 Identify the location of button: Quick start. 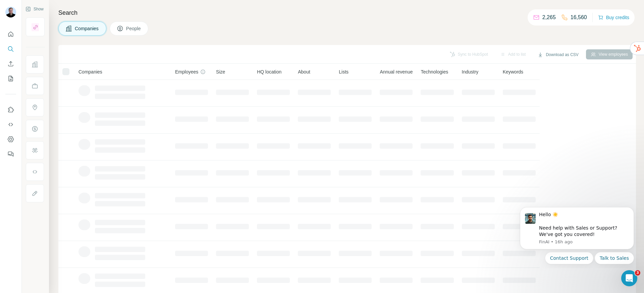
(11, 34).